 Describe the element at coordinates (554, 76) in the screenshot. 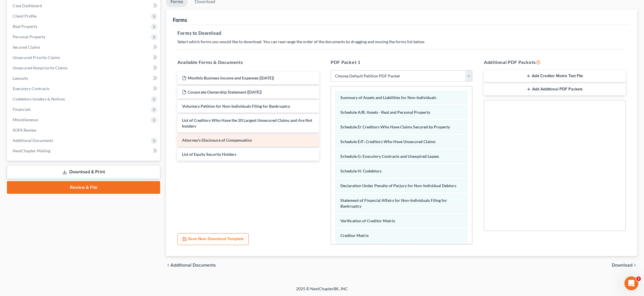

I see `button: Add Creditor Matrix Text File` at that location.